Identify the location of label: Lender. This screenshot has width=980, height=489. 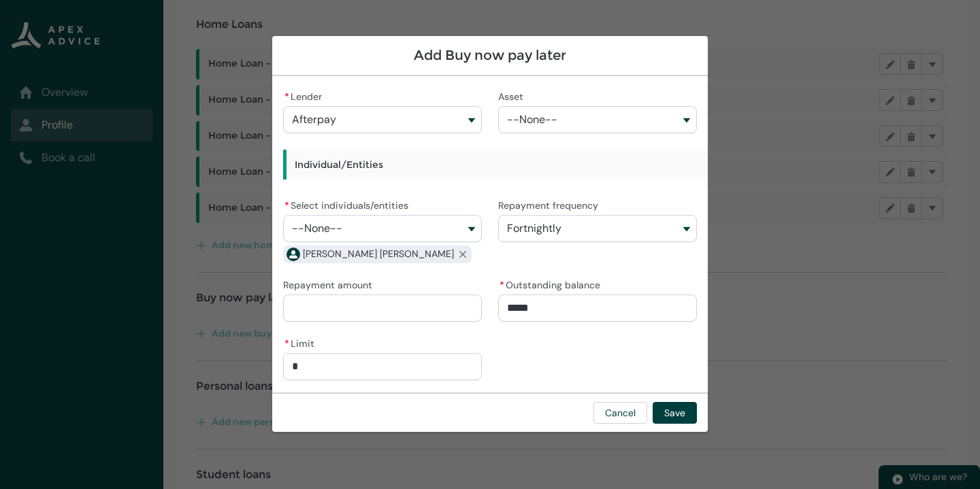
(305, 95).